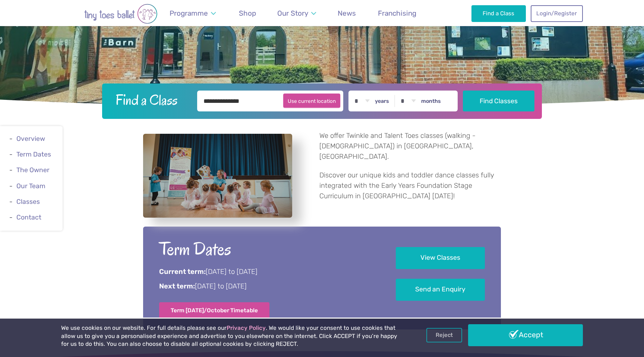 This screenshot has width=644, height=357. I want to click on a: Franchising, so click(397, 13).